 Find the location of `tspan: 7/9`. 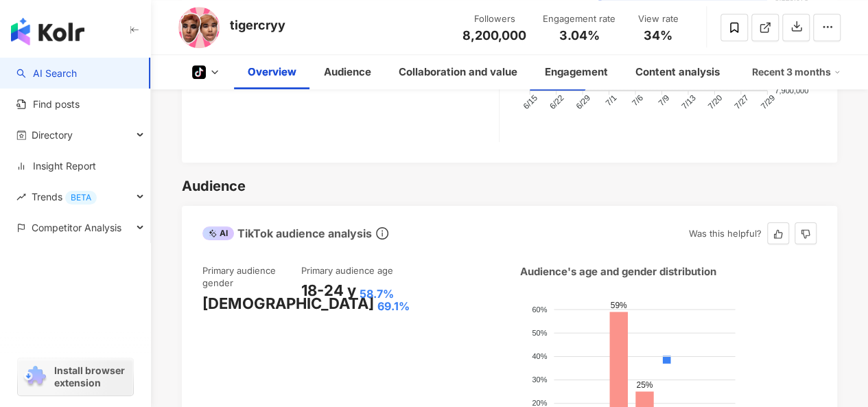

tspan: 7/9 is located at coordinates (664, 101).